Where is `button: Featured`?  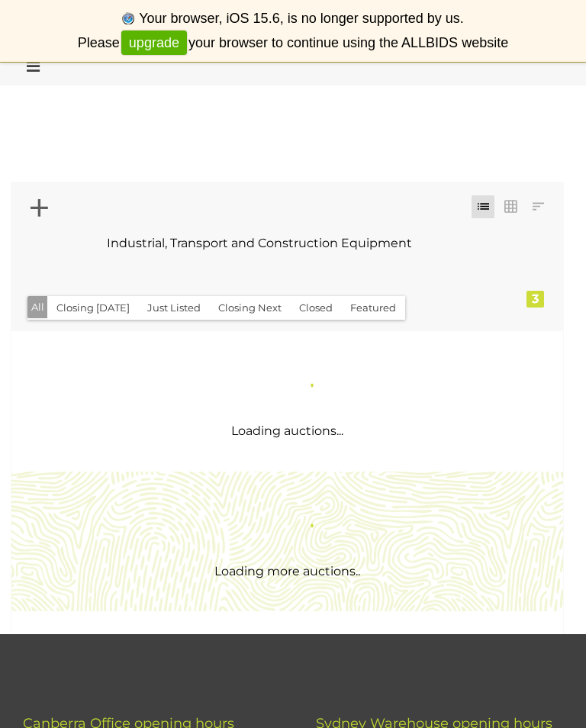 button: Featured is located at coordinates (373, 308).